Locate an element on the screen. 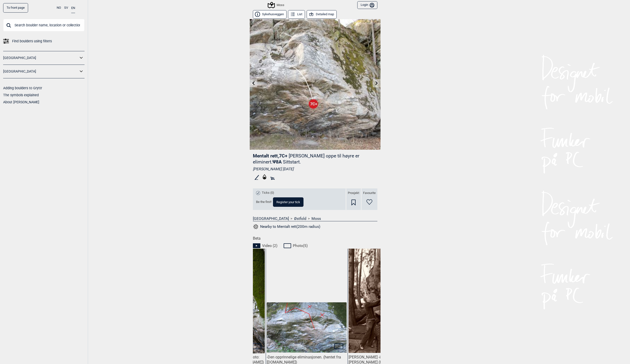 This screenshot has width=630, height=364. span: Be the first! is located at coordinates (264, 202).